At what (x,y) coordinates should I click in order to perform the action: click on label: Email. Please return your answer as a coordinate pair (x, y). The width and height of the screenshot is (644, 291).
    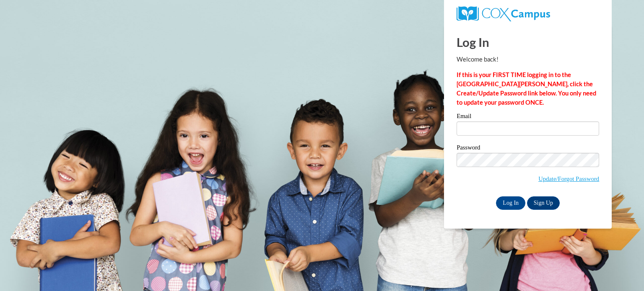
    Looking at the image, I should click on (528, 117).